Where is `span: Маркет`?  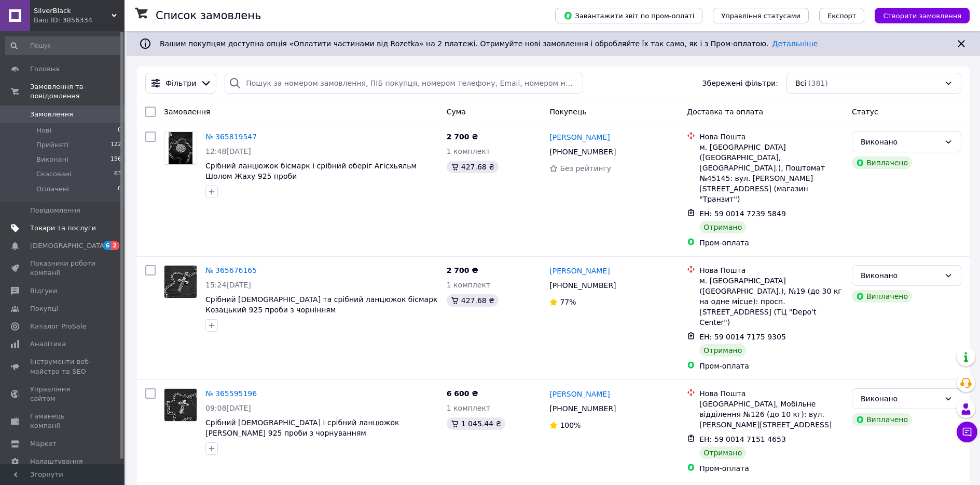 span: Маркет is located at coordinates (43, 443).